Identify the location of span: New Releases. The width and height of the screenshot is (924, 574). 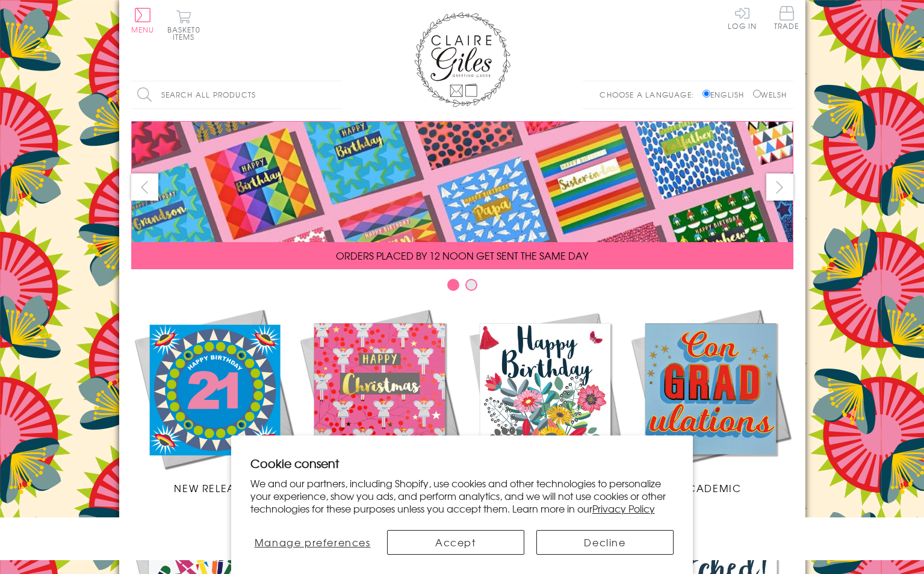
(213, 488).